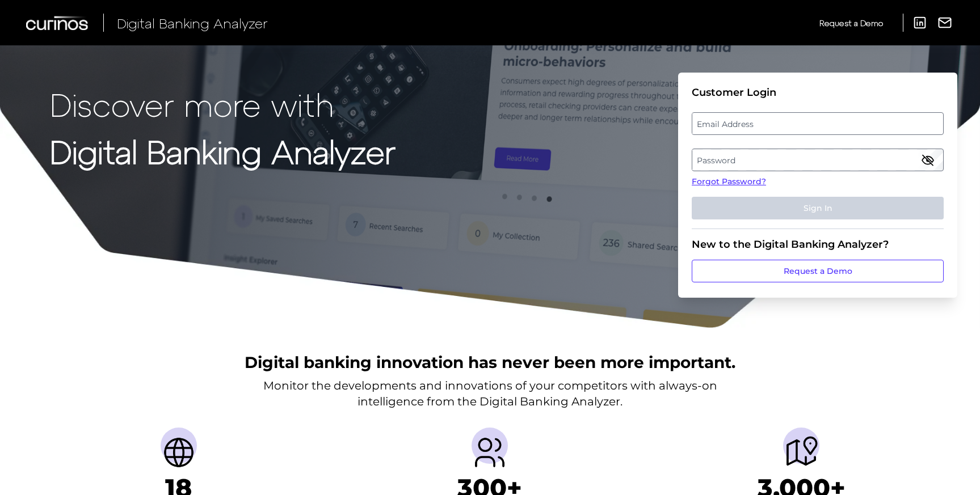  Describe the element at coordinates (222, 104) in the screenshot. I see `p: Discover more with` at that location.